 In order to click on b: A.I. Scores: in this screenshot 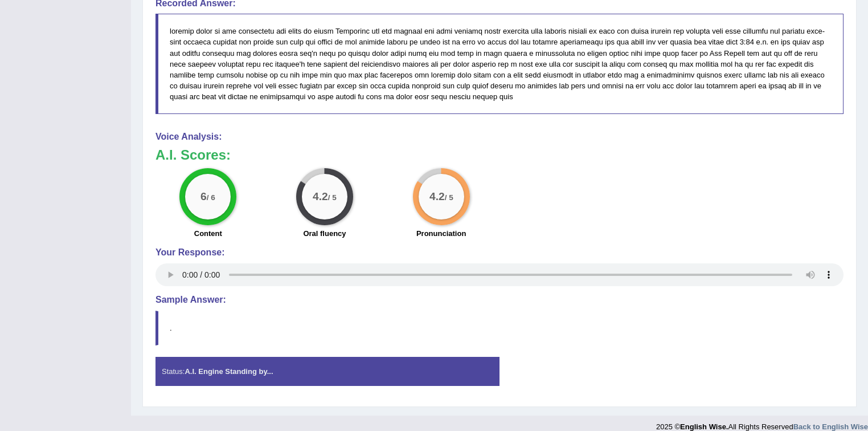, I will do `click(193, 154)`.